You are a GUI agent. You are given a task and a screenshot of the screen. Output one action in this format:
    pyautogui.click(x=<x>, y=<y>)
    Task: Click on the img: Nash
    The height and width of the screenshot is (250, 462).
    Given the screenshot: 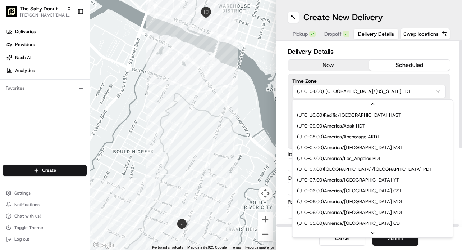 What is the action you would take?
    pyautogui.click(x=14, y=14)
    